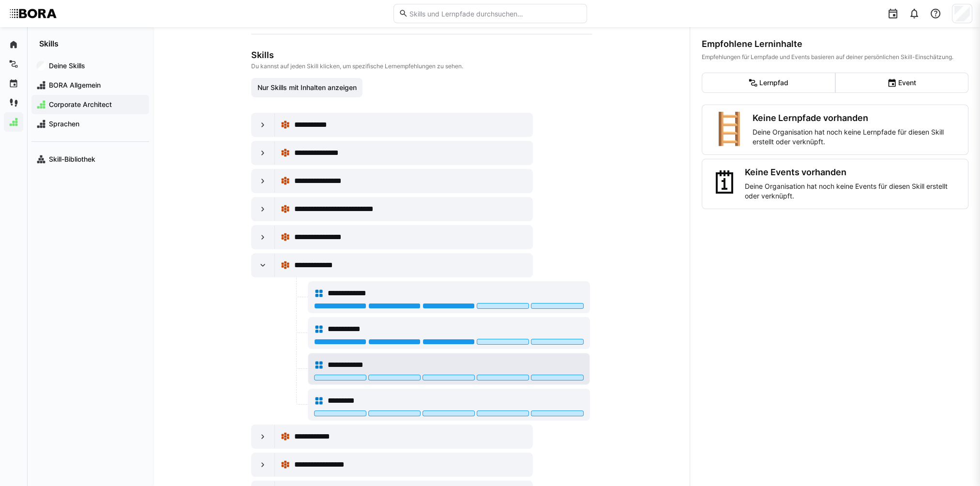 The height and width of the screenshot is (486, 980). I want to click on div: Empfehlungen für Lernpfade und Events basieren auf deiner persönlichen Skill-Einschätzung., so click(835, 57).